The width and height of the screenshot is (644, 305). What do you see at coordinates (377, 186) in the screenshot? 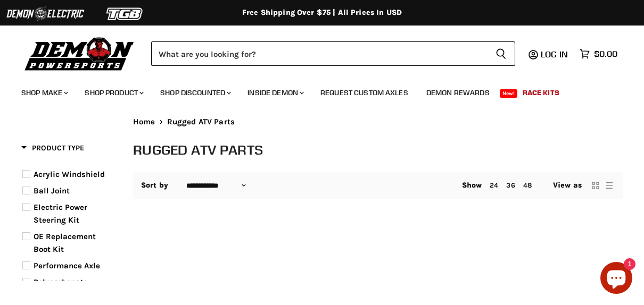
I see `nav: Collection utilities` at bounding box center [377, 186].